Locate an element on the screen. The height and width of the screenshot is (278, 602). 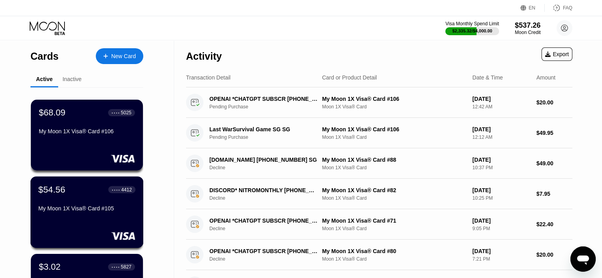
div: My Moon 1X Visa® Card #88 is located at coordinates (394, 160).